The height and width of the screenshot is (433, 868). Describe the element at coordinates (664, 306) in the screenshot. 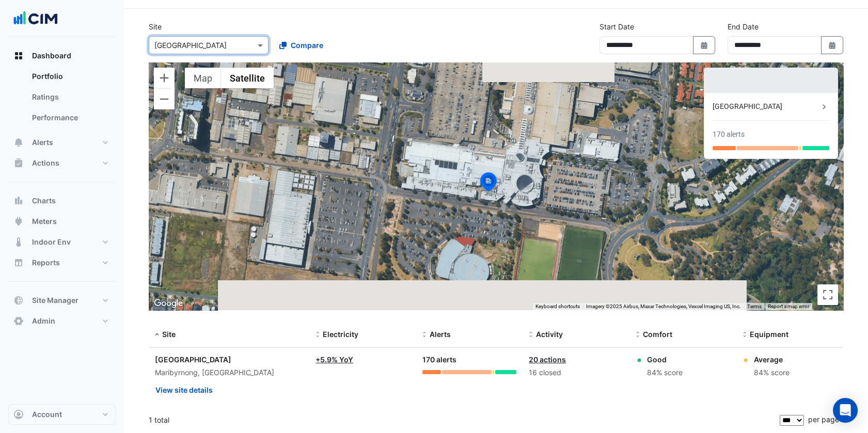

I see `span: Imagery ©2025 Airbus, Maxar Technologies, Vexcel Imaging US, Inc.` at that location.